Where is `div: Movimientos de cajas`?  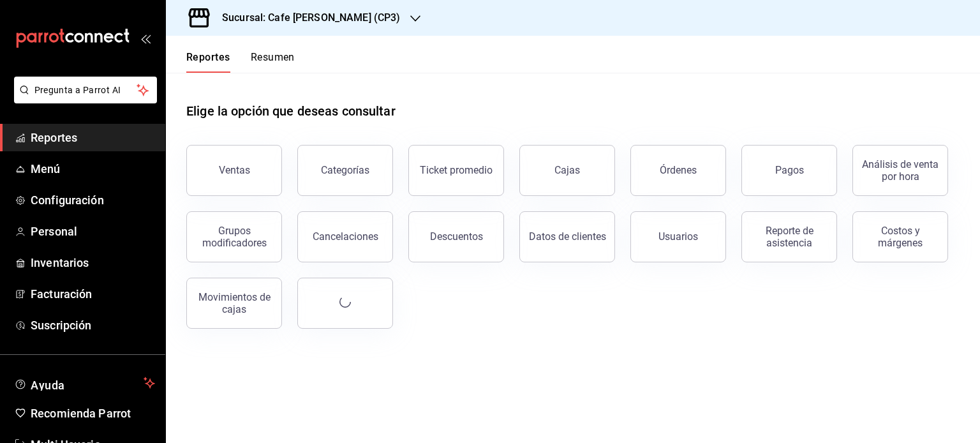 div: Movimientos de cajas is located at coordinates (234, 303).